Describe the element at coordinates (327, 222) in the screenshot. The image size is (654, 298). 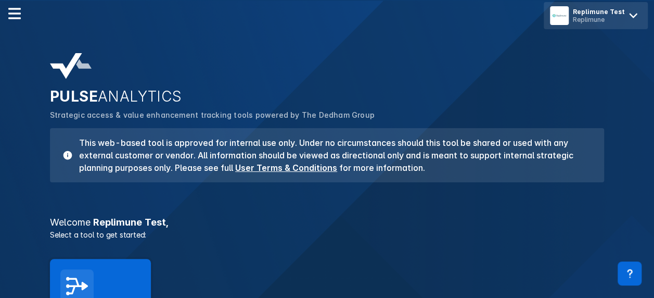
I see `h3: Replimune Test ,` at that location.